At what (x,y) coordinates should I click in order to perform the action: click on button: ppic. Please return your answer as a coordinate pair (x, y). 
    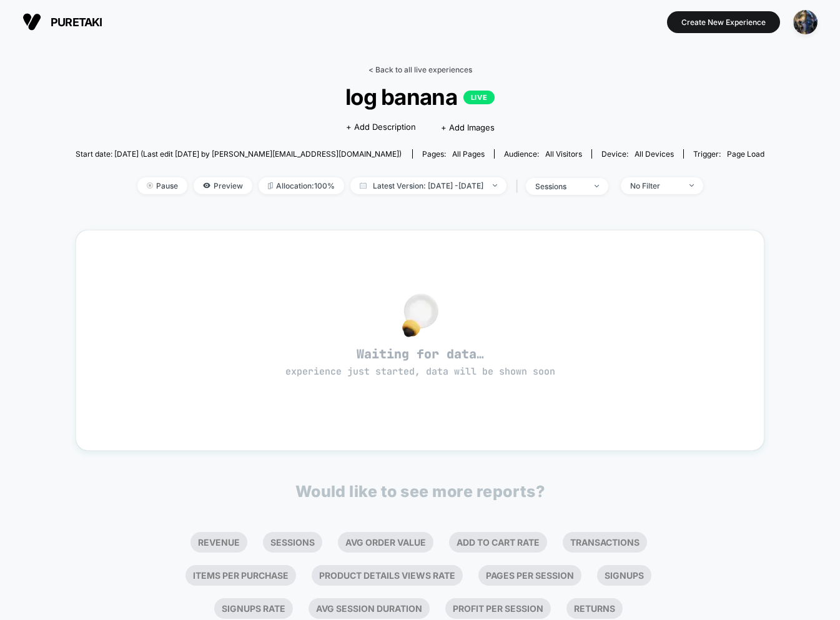
    Looking at the image, I should click on (805, 22).